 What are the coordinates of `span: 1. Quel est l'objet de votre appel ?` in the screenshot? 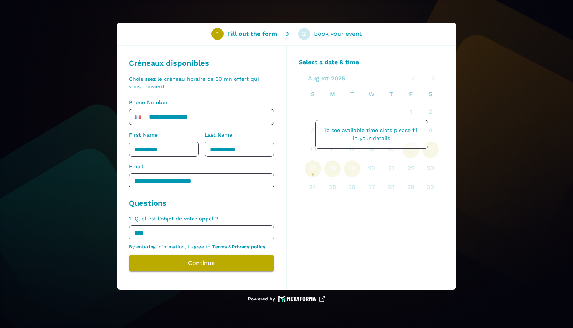 It's located at (173, 218).